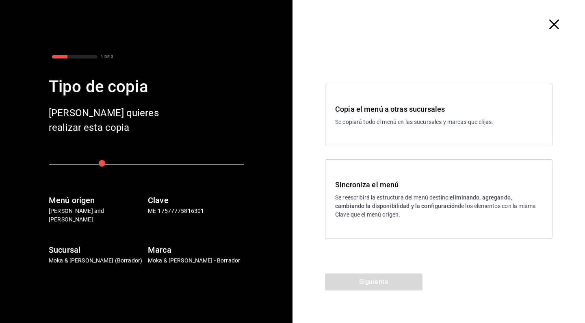 This screenshot has height=323, width=585. Describe the element at coordinates (196, 211) in the screenshot. I see `p: ME-17577775816301` at that location.